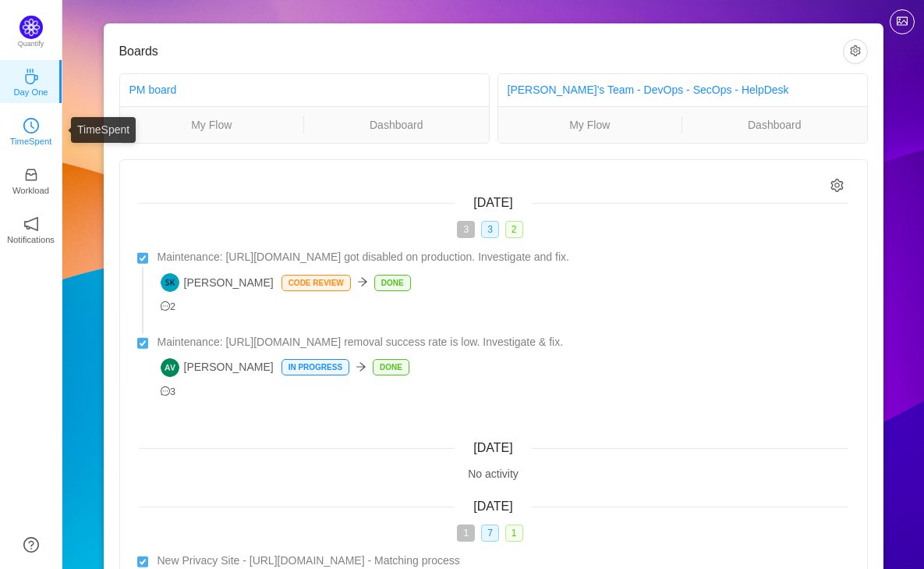 The height and width of the screenshot is (569, 924). I want to click on i: icon: notification, so click(31, 224).